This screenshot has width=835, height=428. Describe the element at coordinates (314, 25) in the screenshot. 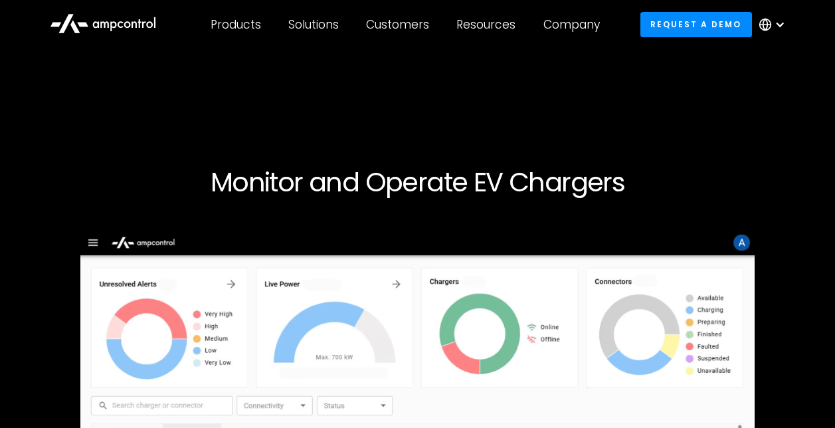

I see `div: Solutions` at that location.